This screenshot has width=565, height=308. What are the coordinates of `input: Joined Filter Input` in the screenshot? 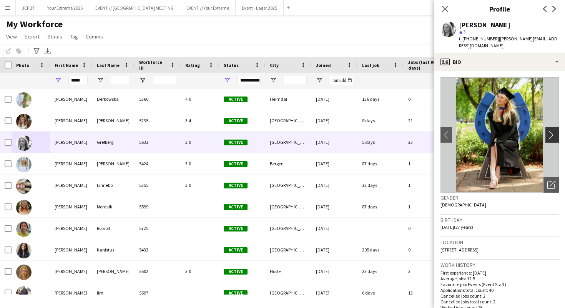 It's located at (341, 80).